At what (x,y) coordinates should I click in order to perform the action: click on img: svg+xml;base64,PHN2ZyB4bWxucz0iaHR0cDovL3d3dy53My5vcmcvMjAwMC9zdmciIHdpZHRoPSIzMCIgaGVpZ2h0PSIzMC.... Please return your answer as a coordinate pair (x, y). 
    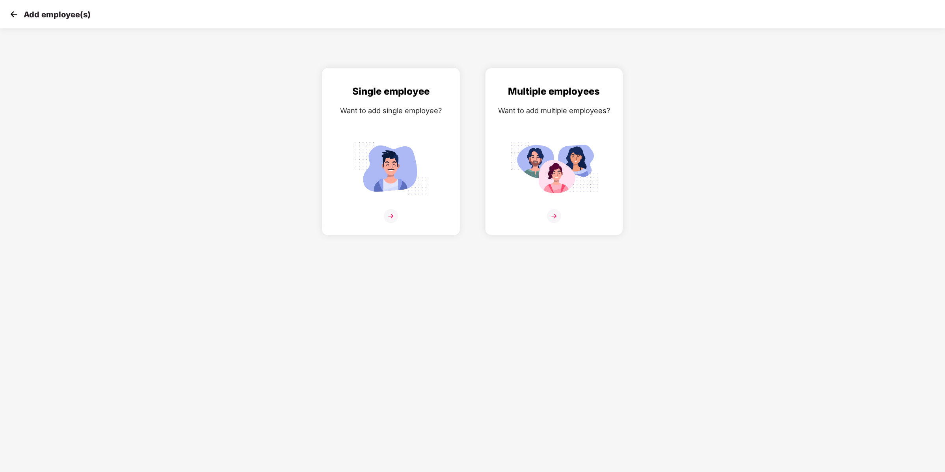
    Looking at the image, I should click on (14, 14).